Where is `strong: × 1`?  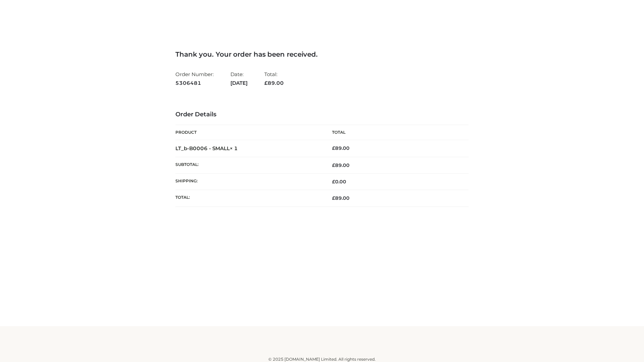
strong: × 1 is located at coordinates (234, 148).